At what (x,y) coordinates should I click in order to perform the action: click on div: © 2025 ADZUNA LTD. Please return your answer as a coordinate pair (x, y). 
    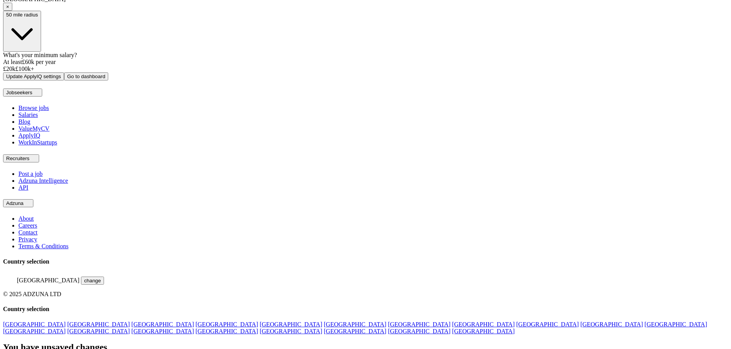
    Looking at the image, I should click on (365, 295).